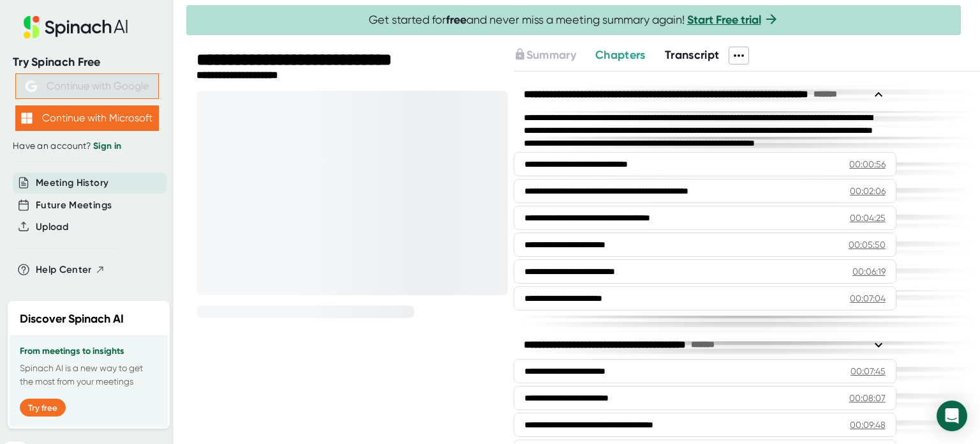  Describe the element at coordinates (867, 397) in the screenshot. I see `div: 00:08:07` at that location.